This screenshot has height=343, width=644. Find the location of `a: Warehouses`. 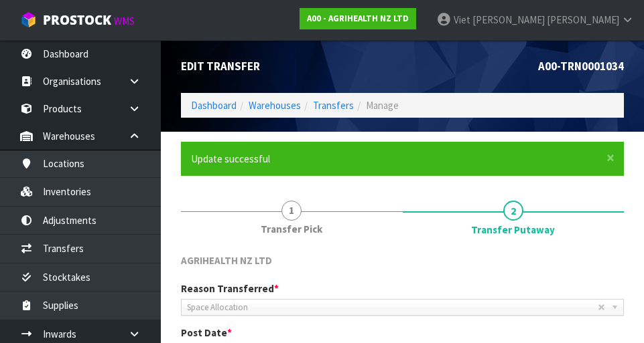

a: Warehouses is located at coordinates (275, 105).